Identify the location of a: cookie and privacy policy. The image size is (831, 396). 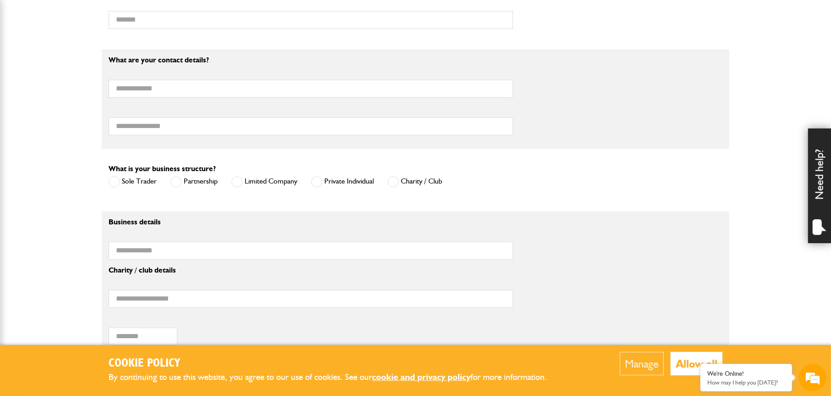
(421, 376).